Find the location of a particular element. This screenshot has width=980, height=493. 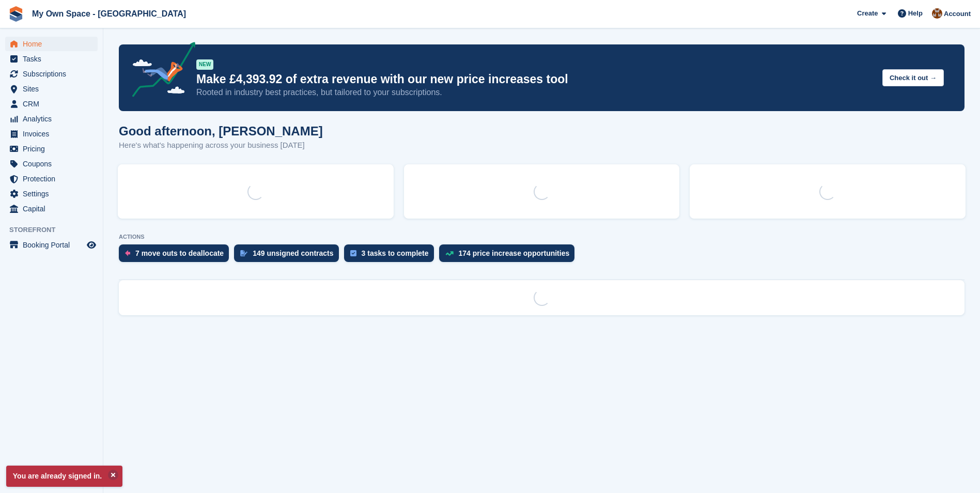

div: 174 price increase opportunities is located at coordinates (514, 253).